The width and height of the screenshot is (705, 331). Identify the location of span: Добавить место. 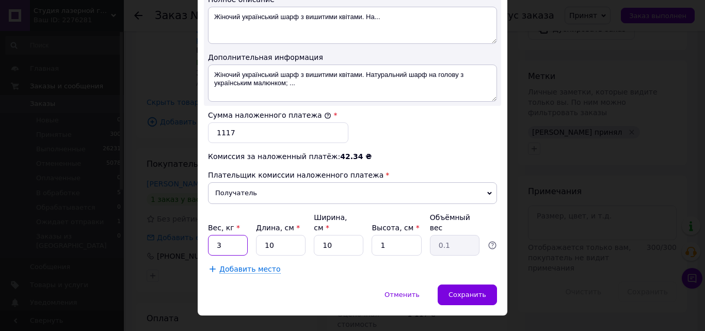
(250, 269).